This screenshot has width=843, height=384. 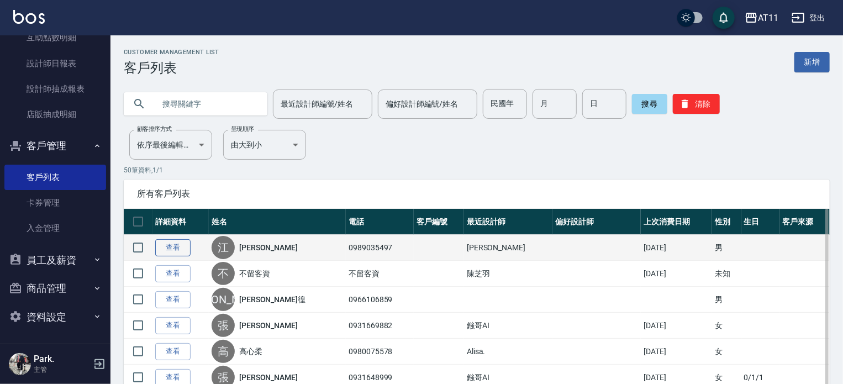 What do you see at coordinates (251, 351) in the screenshot?
I see `a: 高心柔` at bounding box center [251, 351].